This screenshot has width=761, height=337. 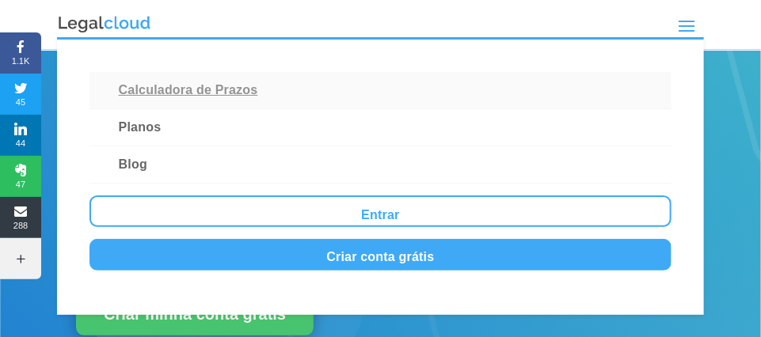 What do you see at coordinates (380, 128) in the screenshot?
I see `a: Planos` at bounding box center [380, 128].